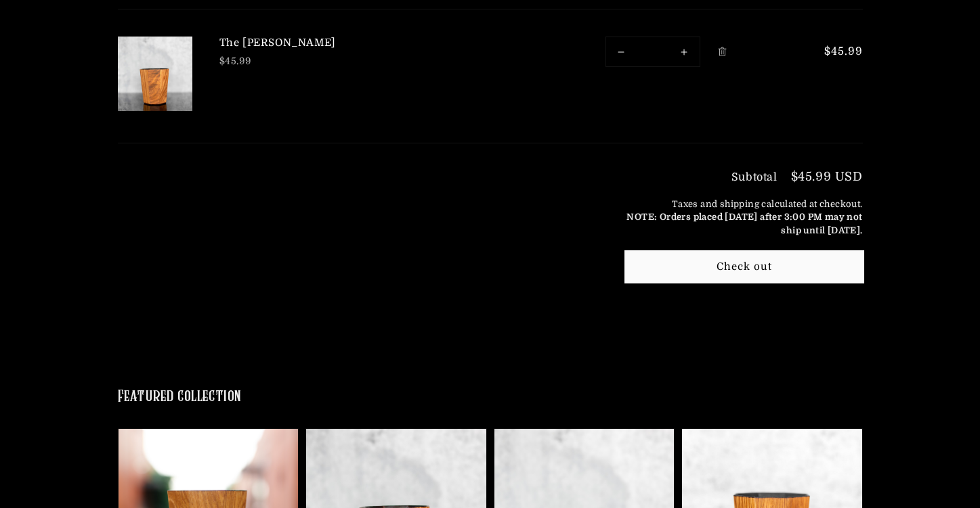 The width and height of the screenshot is (980, 508). Describe the element at coordinates (321, 61) in the screenshot. I see `div: $45.99` at that location.